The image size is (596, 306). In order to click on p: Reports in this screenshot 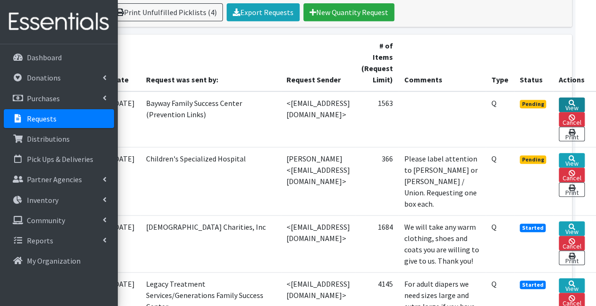, I will do `click(40, 241)`.